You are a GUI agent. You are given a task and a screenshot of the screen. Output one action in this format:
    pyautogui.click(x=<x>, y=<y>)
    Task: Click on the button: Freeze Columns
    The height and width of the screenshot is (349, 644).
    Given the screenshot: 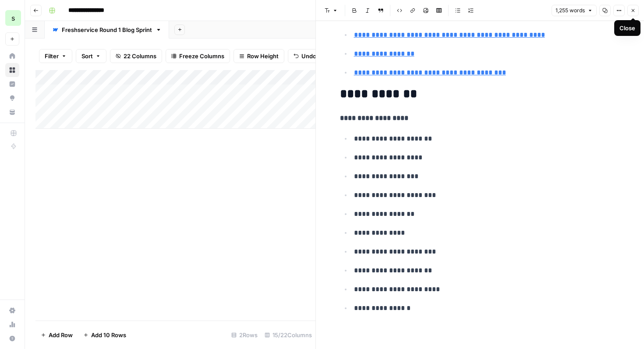 What is the action you would take?
    pyautogui.click(x=197, y=56)
    